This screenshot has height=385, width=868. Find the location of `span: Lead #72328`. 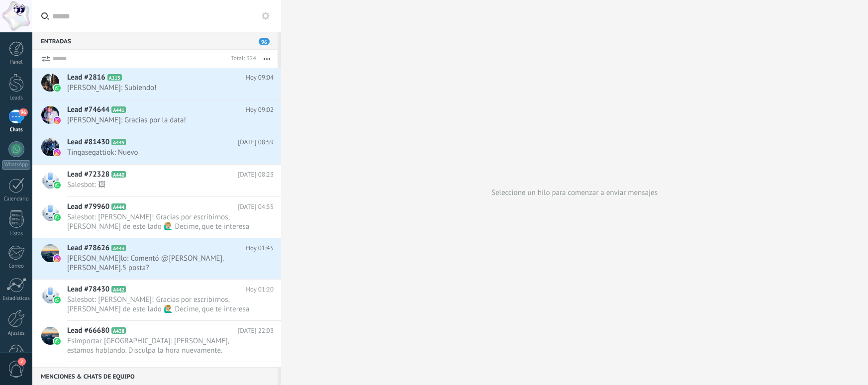

span: Lead #72328 is located at coordinates (88, 174).